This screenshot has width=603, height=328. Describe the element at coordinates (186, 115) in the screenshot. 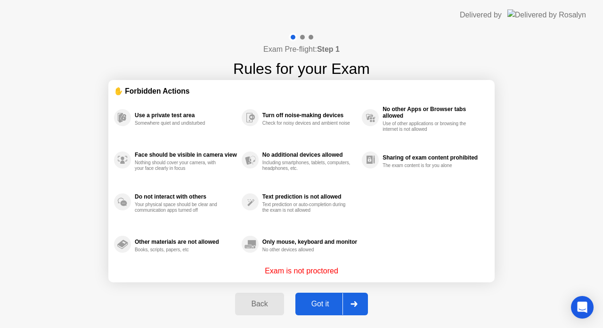

I see `div: Use a private test area` at that location.